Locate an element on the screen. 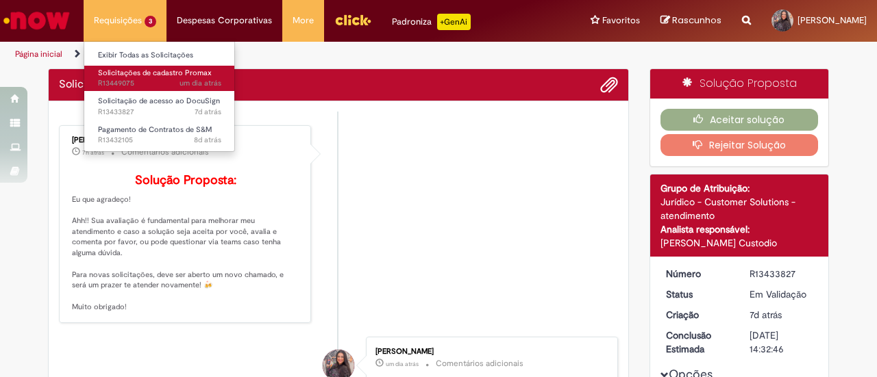 This screenshot has width=877, height=377. time: 26/08/2025 15:28:18 is located at coordinates (200, 83).